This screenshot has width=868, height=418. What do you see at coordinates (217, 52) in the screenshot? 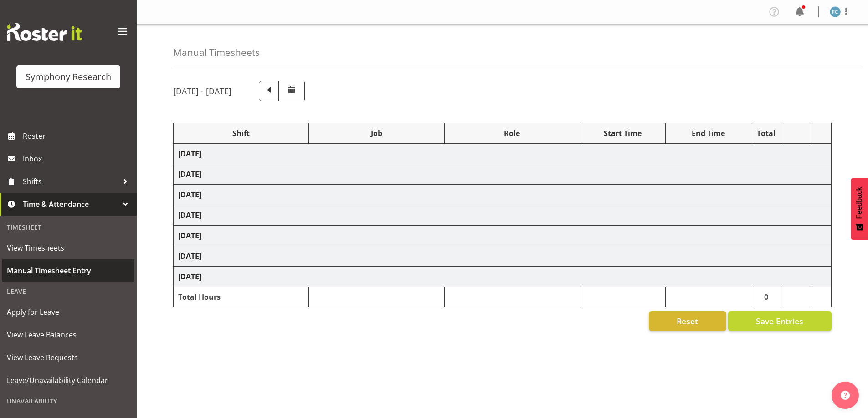
I see `h4: Manual Timesheets` at bounding box center [217, 52].